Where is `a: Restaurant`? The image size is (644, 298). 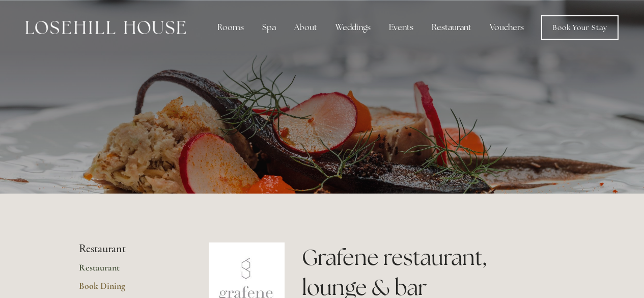 a: Restaurant is located at coordinates (127, 271).